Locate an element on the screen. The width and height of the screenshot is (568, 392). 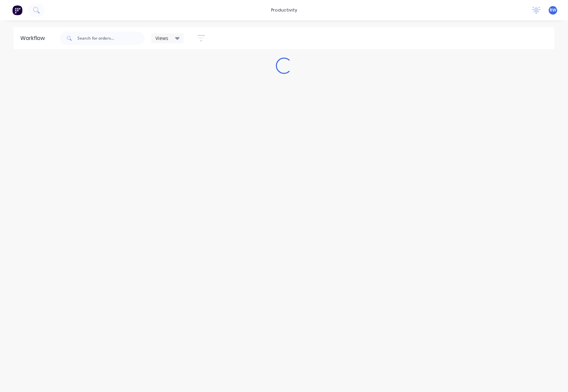
input: Search for orders... is located at coordinates (111, 39).